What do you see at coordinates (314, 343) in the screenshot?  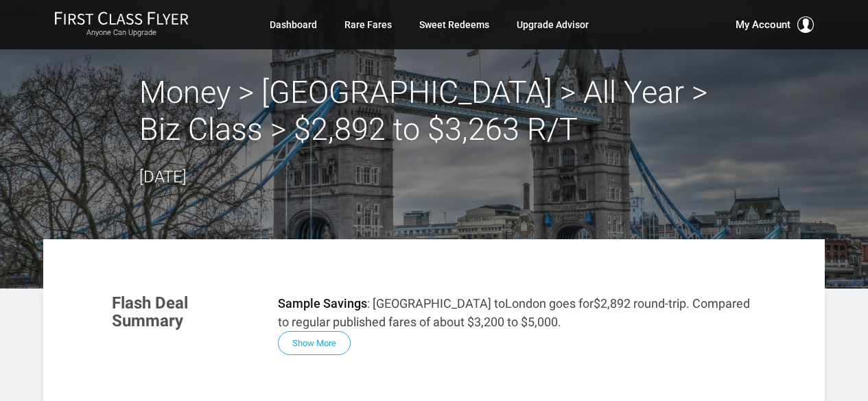 I see `button: Show More` at bounding box center [314, 343].